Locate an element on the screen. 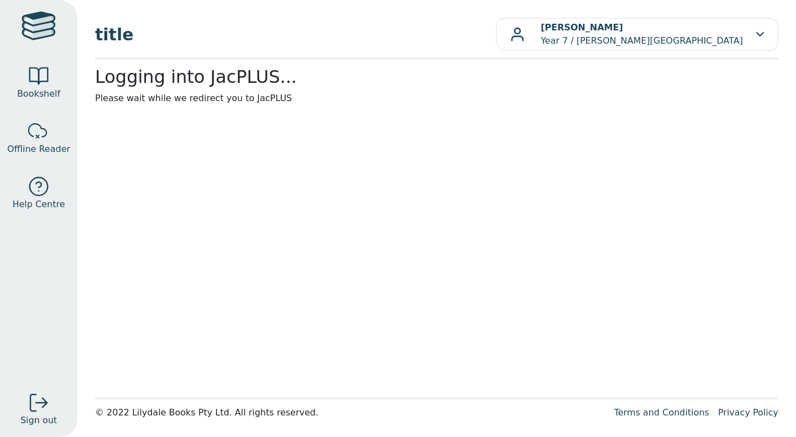 Image resolution: width=796 pixels, height=437 pixels. span: Sign out is located at coordinates (39, 421).